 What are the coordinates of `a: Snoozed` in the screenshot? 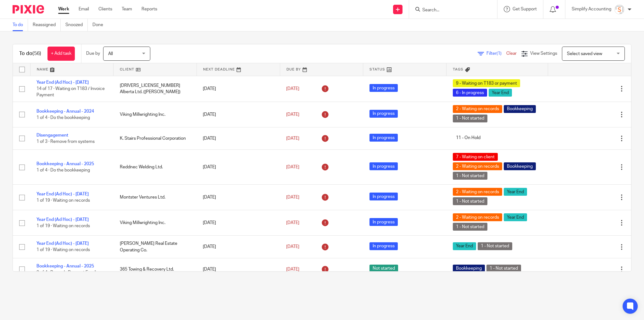 It's located at (76, 25).